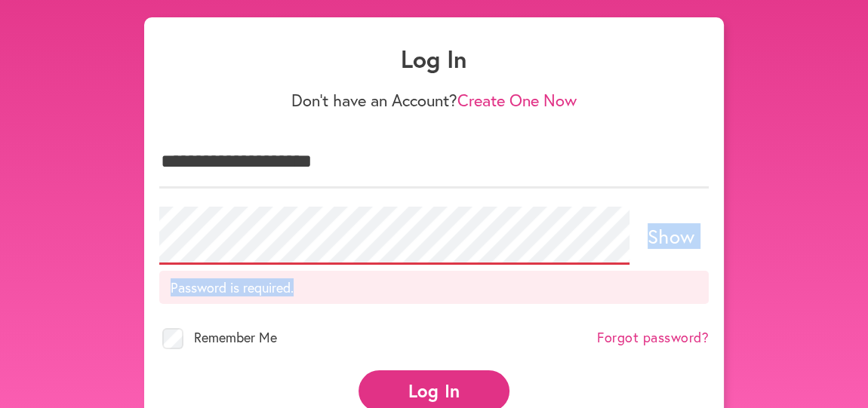 The image size is (868, 408). Describe the element at coordinates (671, 236) in the screenshot. I see `a: Show` at that location.